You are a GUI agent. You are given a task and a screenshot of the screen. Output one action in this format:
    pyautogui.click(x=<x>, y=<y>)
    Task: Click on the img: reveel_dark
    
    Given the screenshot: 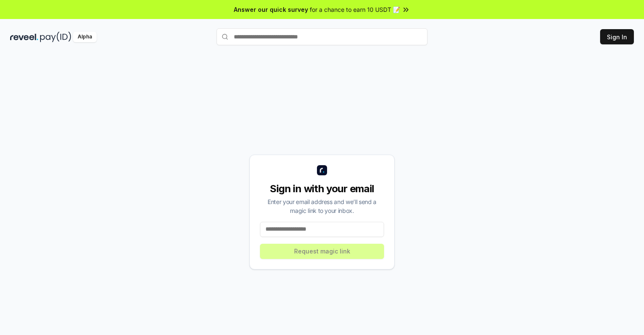 What is the action you would take?
    pyautogui.click(x=24, y=37)
    